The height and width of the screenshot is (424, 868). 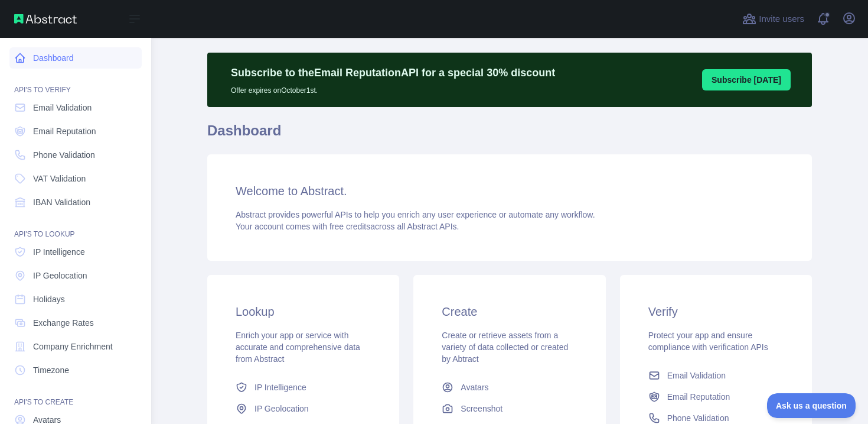 What do you see at coordinates (298, 347) in the screenshot?
I see `span: Enrich your app or service with accurate and comprehensive data from Abstract` at bounding box center [298, 347].